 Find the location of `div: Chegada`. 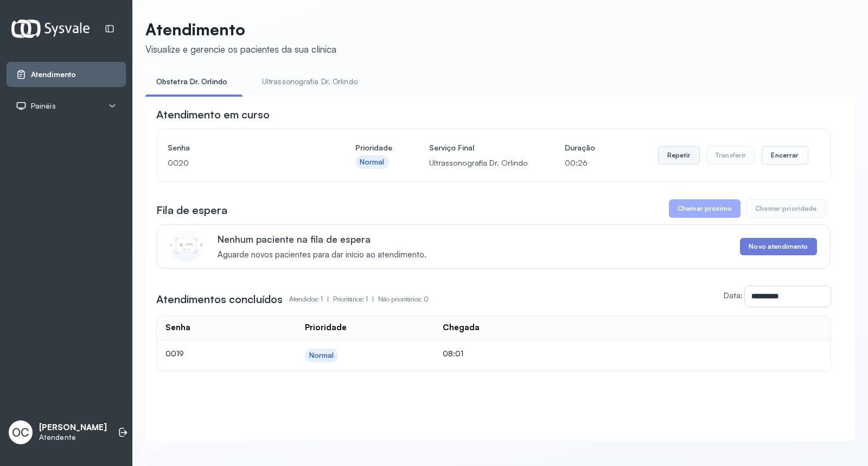

div: Chegada is located at coordinates (462, 327).